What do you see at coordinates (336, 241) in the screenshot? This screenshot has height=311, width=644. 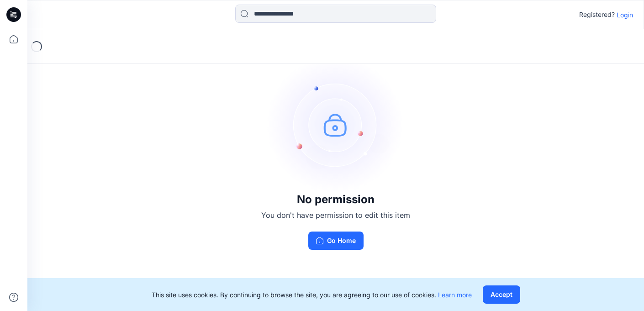 I see `a: Go Home` at bounding box center [336, 241].